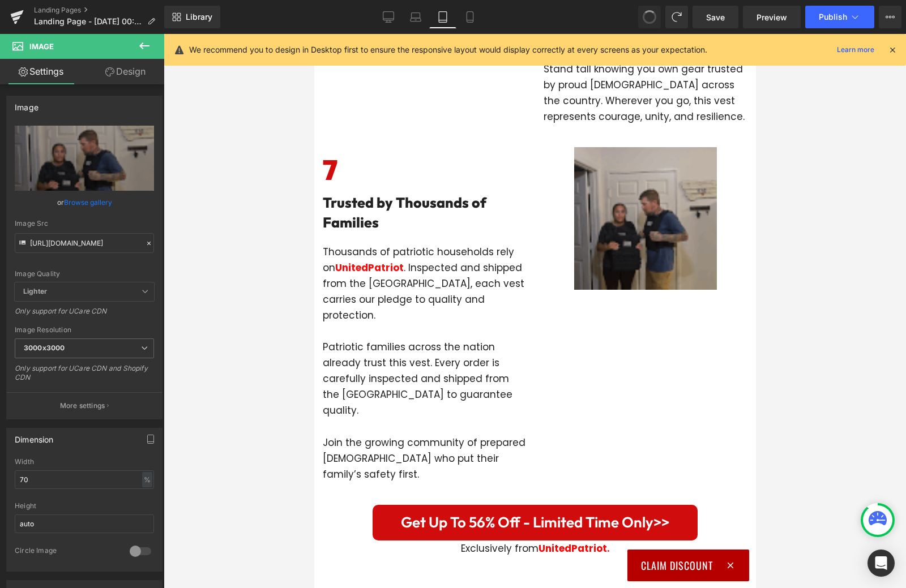  Describe the element at coordinates (855, 49) in the screenshot. I see `a: Learn more` at that location.